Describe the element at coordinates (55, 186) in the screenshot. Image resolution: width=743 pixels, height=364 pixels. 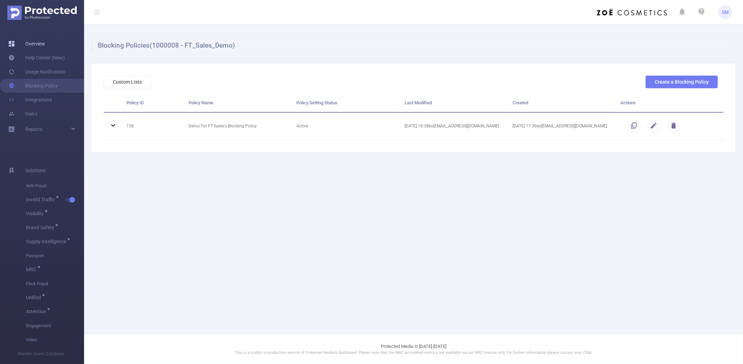
I see `span: Anti-Fraud` at that location.